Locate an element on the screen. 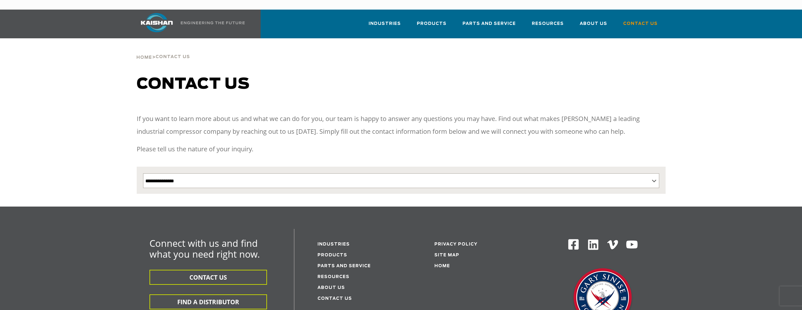 The height and width of the screenshot is (310, 802). a: Parts and Service is located at coordinates (489, 26).